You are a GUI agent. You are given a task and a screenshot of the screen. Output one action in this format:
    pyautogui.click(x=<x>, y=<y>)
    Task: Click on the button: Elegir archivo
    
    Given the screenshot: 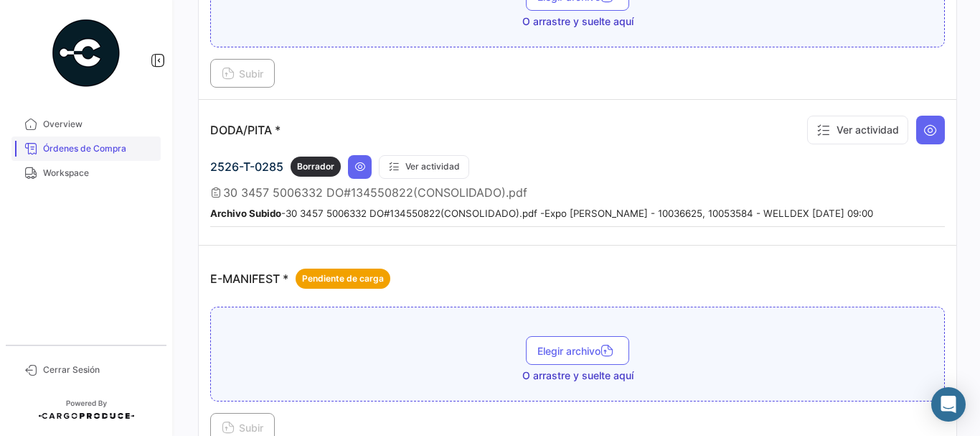 What is the action you would take?
    pyautogui.click(x=577, y=351)
    